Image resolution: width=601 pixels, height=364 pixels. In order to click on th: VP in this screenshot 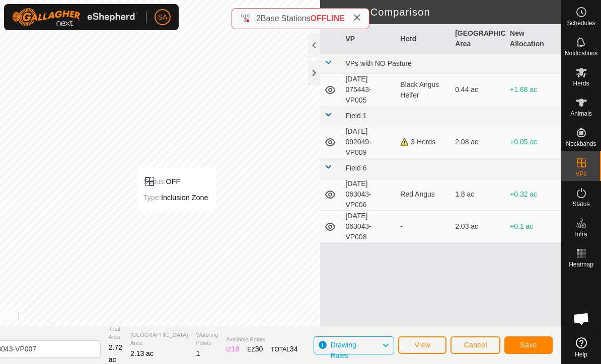, I will do `click(368, 39)`.